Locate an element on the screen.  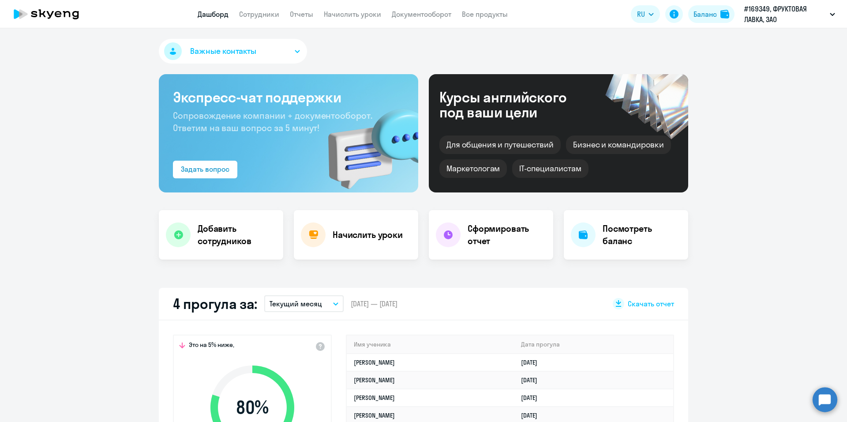
span: Сопровождение компании + документооборот. Ответим на ваш вопрос за 5 минут! is located at coordinates (273, 121).